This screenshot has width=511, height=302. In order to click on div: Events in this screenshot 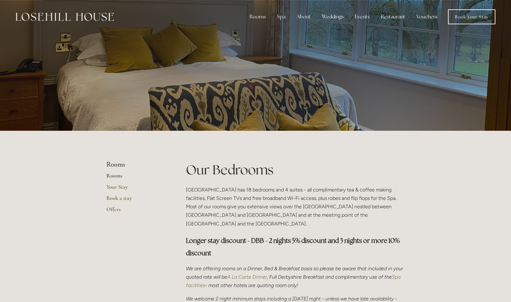, I will do `click(362, 17)`.